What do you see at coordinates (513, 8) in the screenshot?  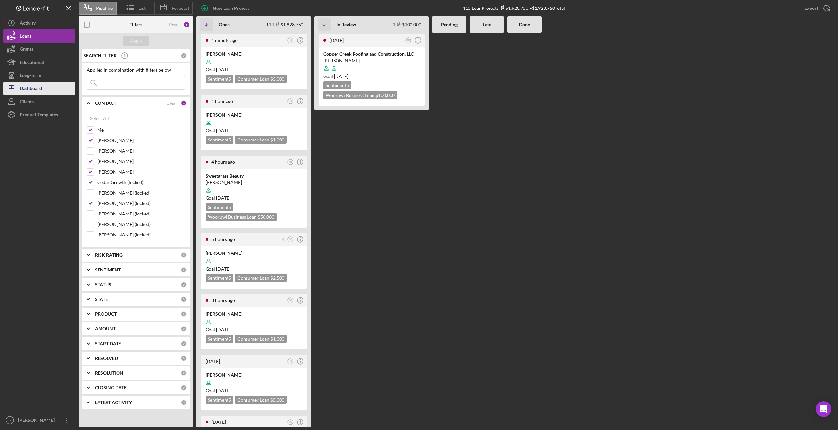 I see `div: $1,928,750` at bounding box center [513, 8].